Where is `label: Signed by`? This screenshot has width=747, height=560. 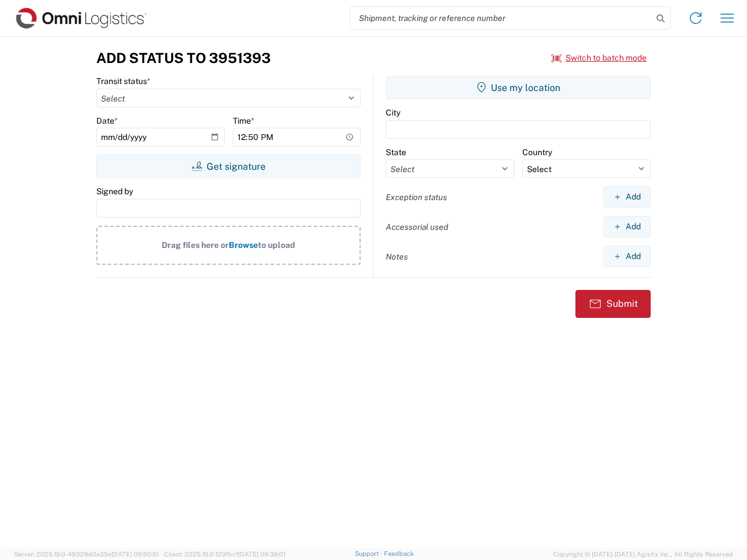
label: Signed by is located at coordinates (115, 191).